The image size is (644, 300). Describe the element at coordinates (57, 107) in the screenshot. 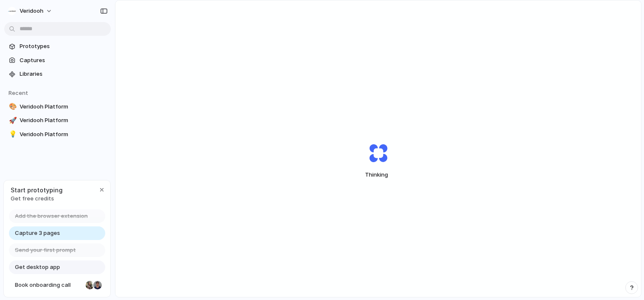

I see `a: 🎨Veridooh Platform` at that location.